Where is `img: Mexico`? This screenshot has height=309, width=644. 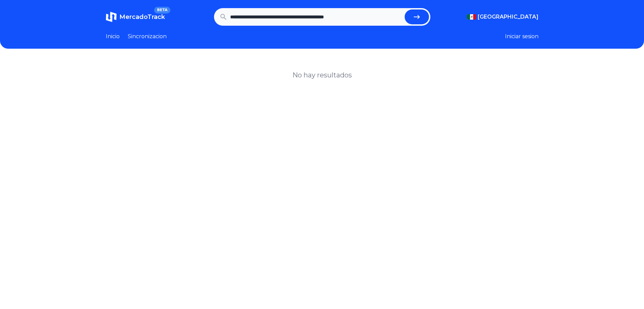 img: Mexico is located at coordinates (471, 17).